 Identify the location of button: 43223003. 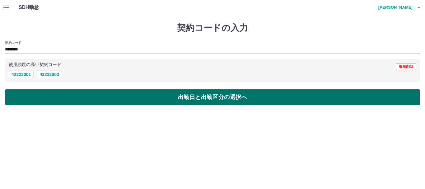
(49, 74).